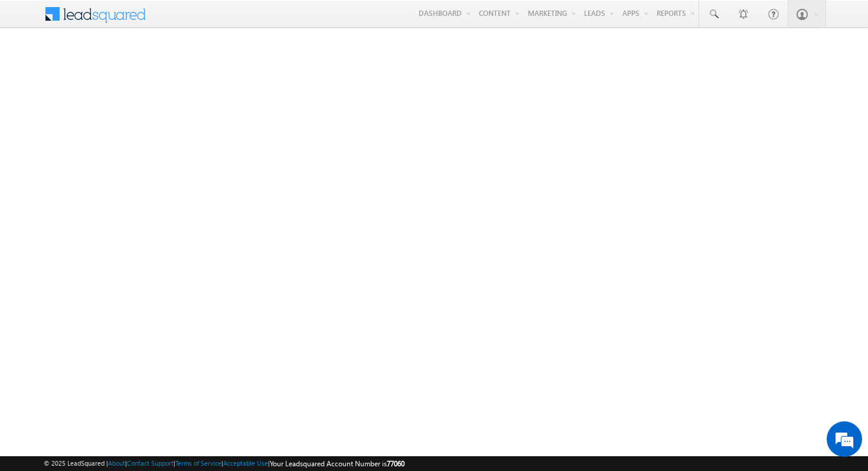  I want to click on span: 77060, so click(396, 463).